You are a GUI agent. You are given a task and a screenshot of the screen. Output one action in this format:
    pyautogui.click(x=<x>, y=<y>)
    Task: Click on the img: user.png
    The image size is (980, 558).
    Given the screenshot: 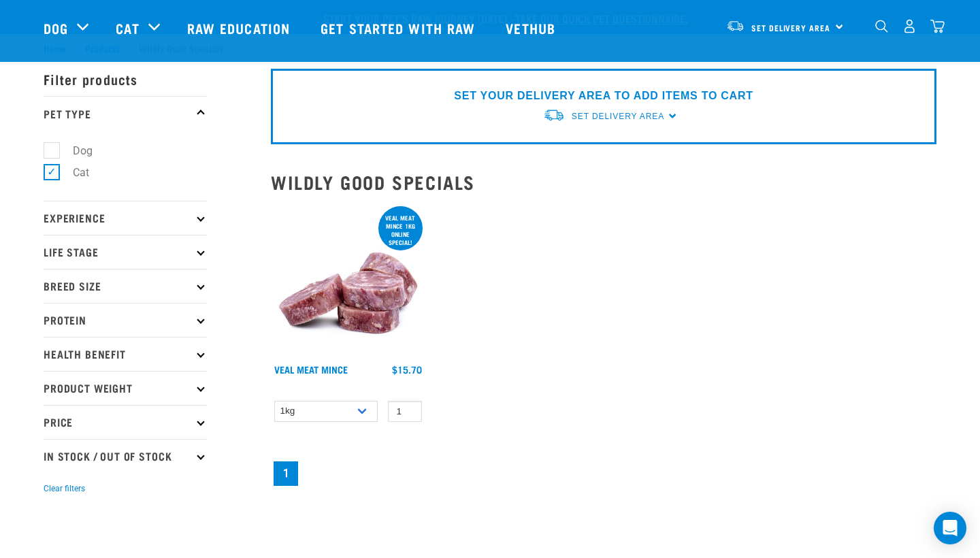 What is the action you would take?
    pyautogui.click(x=909, y=26)
    